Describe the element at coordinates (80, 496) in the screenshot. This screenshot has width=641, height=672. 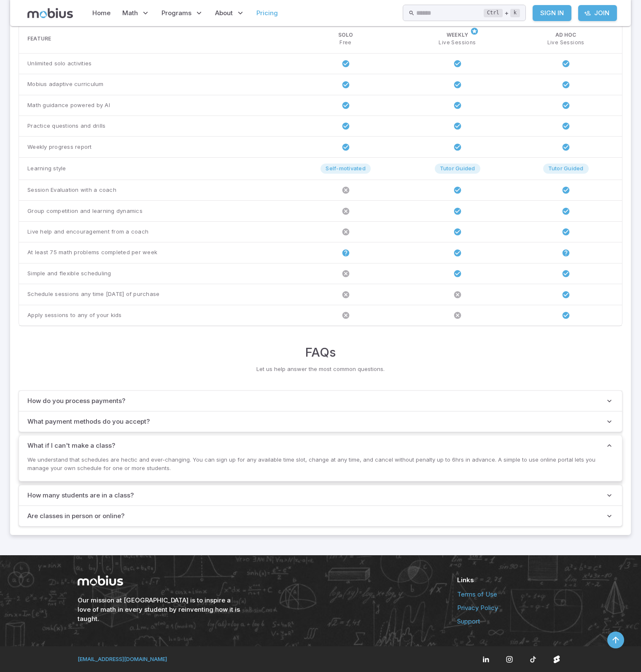
I see `p: How many students are in a class?` at that location.